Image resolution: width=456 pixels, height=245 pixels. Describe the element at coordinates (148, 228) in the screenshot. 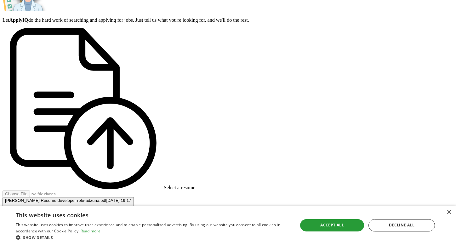

I see `span: This website uses cookies to improve user experience and to enable personalised advertising. By u...` at that location.